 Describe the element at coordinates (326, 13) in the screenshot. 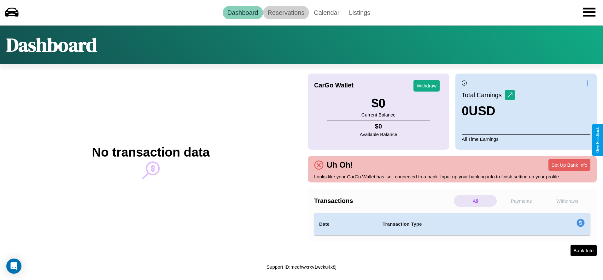

I see `a: Calendar` at that location.